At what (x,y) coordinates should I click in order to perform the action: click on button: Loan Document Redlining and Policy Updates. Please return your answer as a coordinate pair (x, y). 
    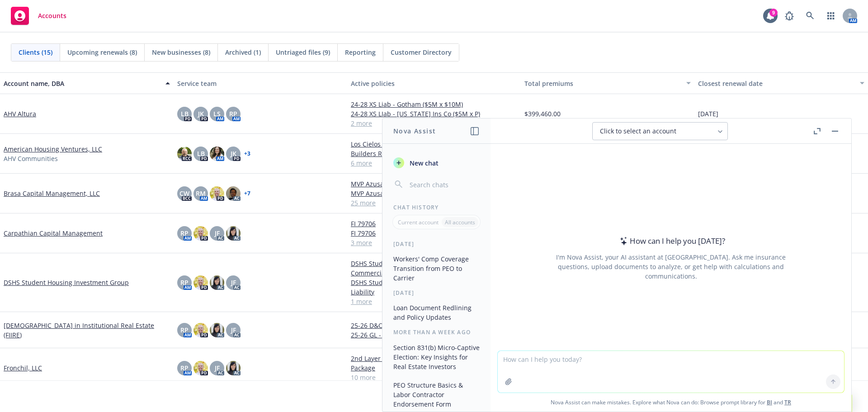
    Looking at the image, I should click on (437, 312).